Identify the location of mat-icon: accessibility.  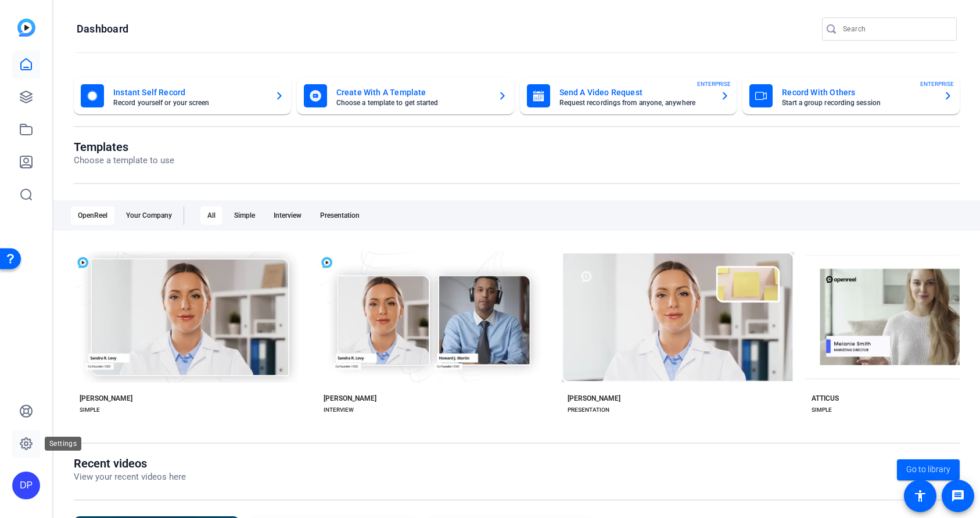
(920, 496).